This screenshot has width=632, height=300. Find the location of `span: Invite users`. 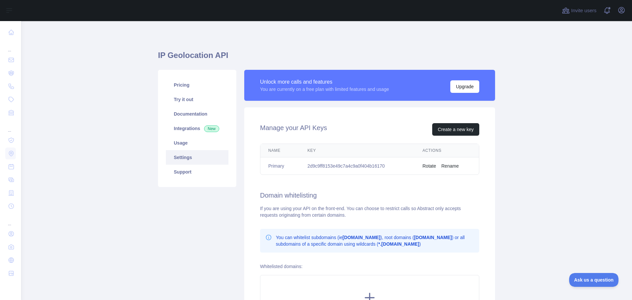

span: Invite users is located at coordinates (583, 11).